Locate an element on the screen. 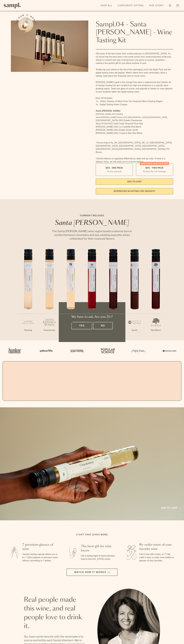 Image resolution: width=184 pixels, height=644 pixels. li: 3 / 7 is located at coordinates (71, 294).